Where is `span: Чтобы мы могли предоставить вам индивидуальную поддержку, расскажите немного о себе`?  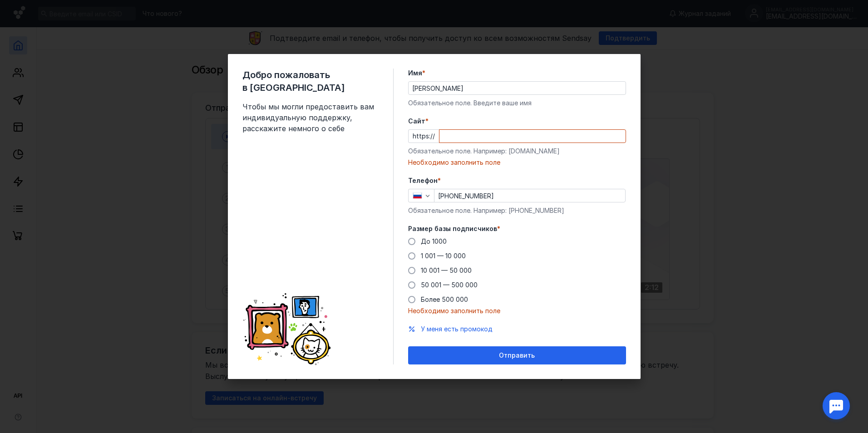 span: Чтобы мы могли предоставить вам индивидуальную поддержку, расскажите немного о себе is located at coordinates (310, 118).